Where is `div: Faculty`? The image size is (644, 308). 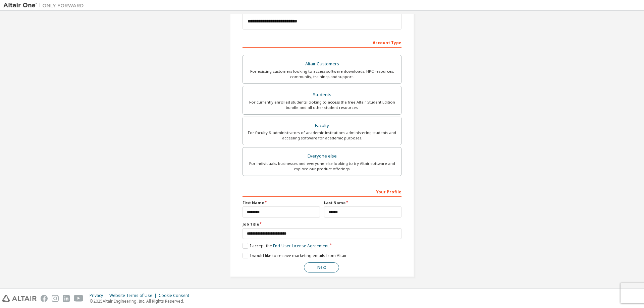 div: Faculty is located at coordinates (322, 126).